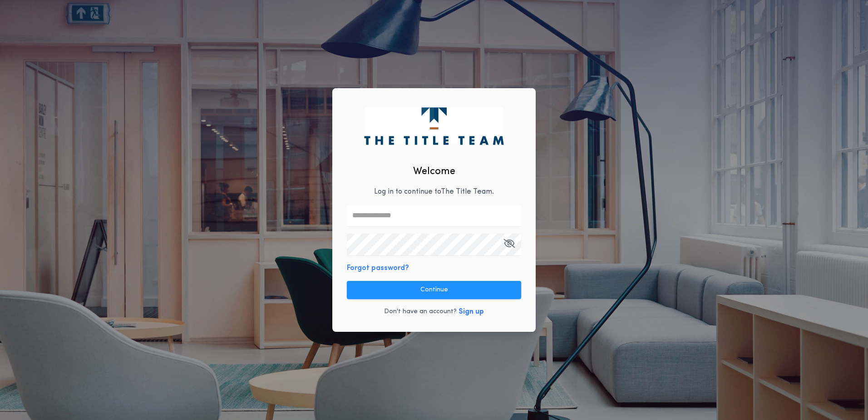 This screenshot has height=420, width=868. Describe the element at coordinates (434, 192) in the screenshot. I see `p: Log in to continue to The Title Team .` at that location.